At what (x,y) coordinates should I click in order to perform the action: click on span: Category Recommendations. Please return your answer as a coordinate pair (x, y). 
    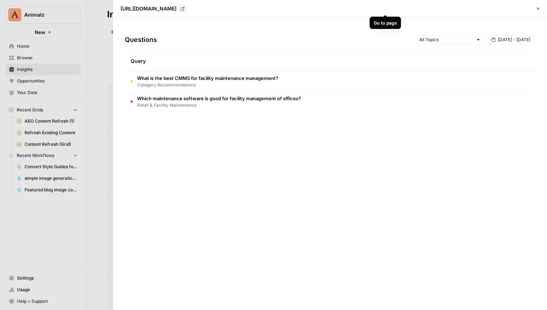
    Looking at the image, I should click on (207, 85).